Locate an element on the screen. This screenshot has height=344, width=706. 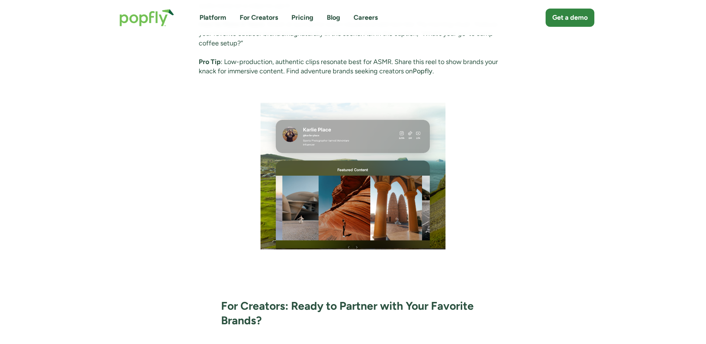
a: Pricing is located at coordinates (302, 17).